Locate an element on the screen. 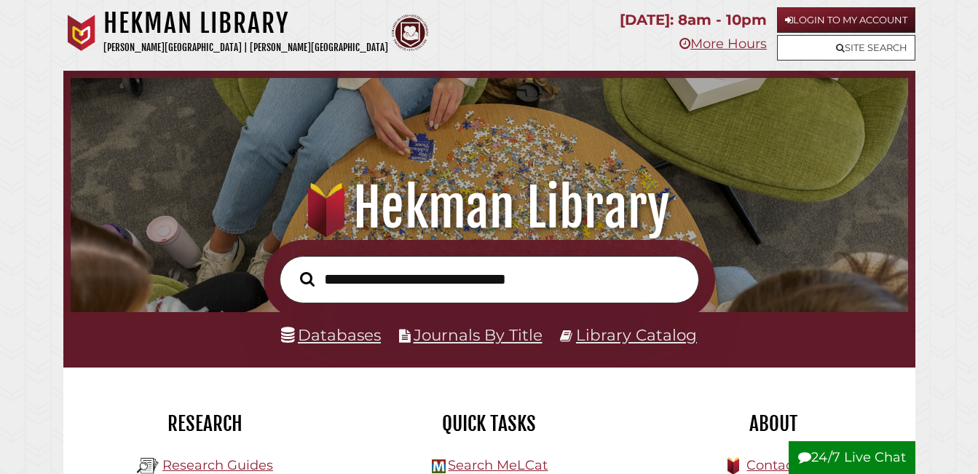  a: Databases is located at coordinates (331, 334).